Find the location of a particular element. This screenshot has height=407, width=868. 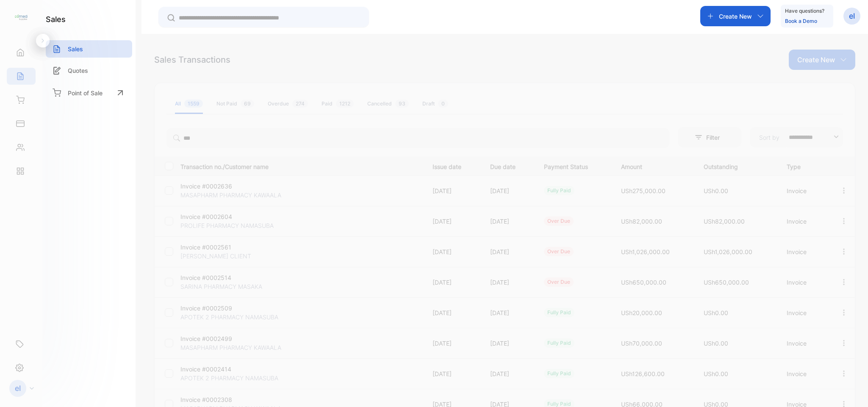

span: 1212 is located at coordinates (345, 103).